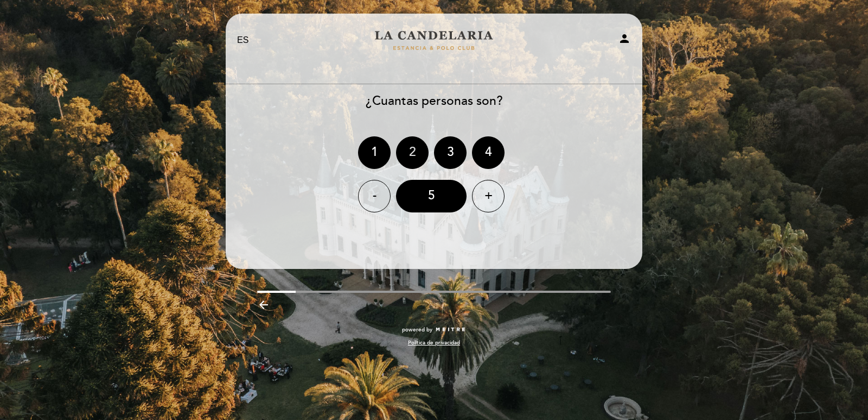  I want to click on div: ¿Cuantas personas son?, so click(434, 101).